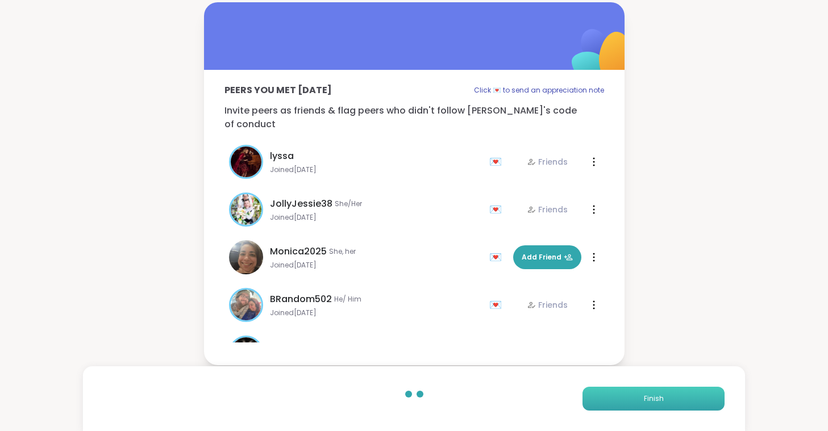 The image size is (828, 431). What do you see at coordinates (290, 347) in the screenshot?
I see `span: PinkOnyx` at bounding box center [290, 347].